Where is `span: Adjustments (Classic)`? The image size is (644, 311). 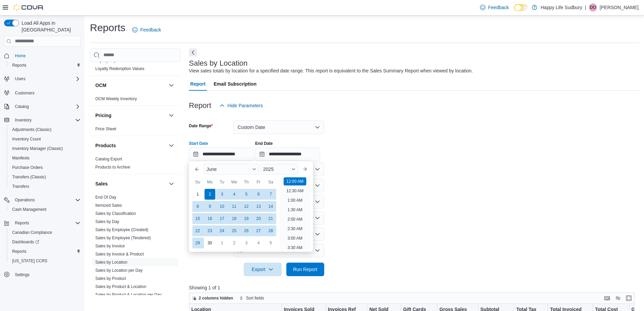 span: Adjustments (Classic) is located at coordinates (45, 129).